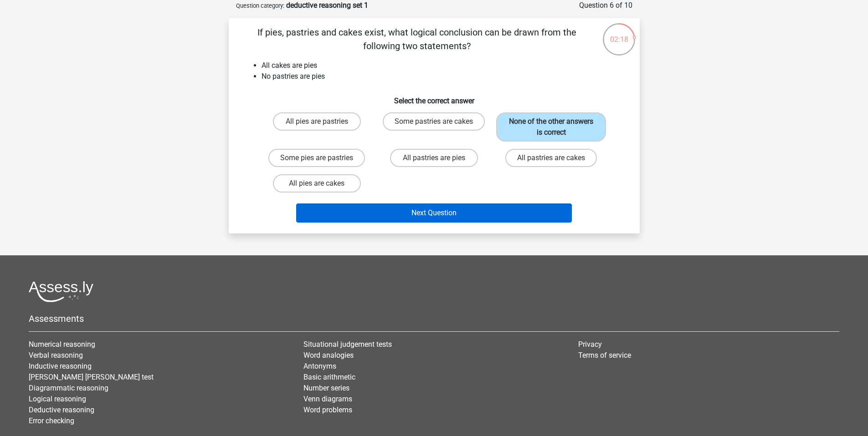 This screenshot has height=436, width=868. Describe the element at coordinates (68, 388) in the screenshot. I see `a: Diagrammatic reasoning` at that location.